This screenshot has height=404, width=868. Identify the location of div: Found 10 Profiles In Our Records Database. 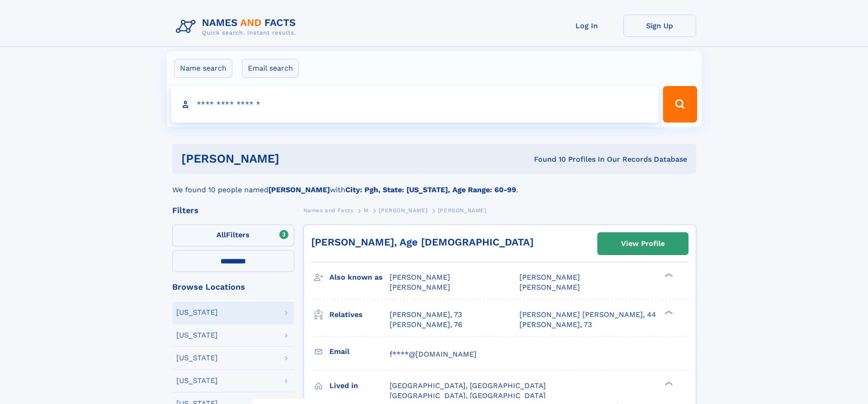
(547, 159).